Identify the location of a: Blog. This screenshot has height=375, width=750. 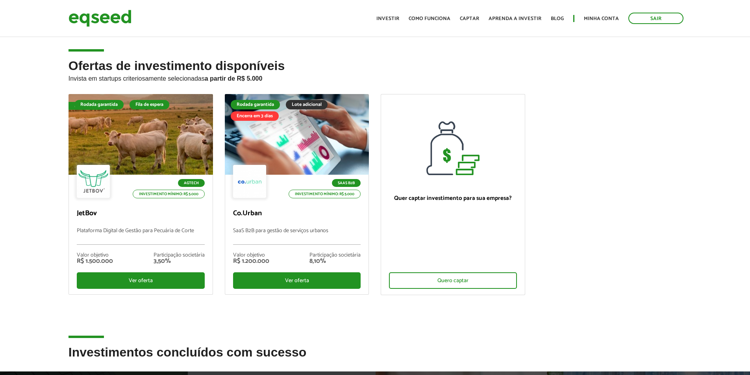
(557, 19).